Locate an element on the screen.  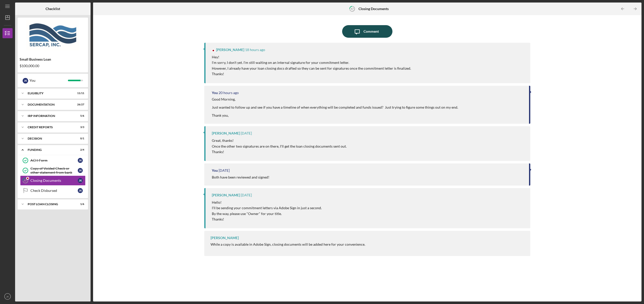
div: 3 / 3 is located at coordinates (80, 127).